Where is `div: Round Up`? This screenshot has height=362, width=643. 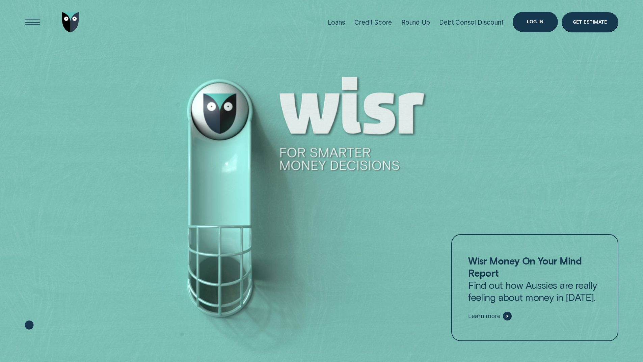
div: Round Up is located at coordinates (416, 22).